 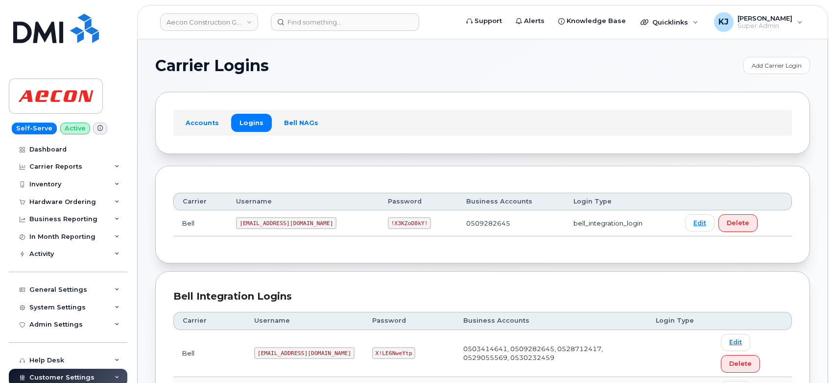 What do you see at coordinates (551, 353) in the screenshot?
I see `td: 0503414641, 0509282645, 0528712417, 0529055569, 0530232459` at bounding box center [551, 353].